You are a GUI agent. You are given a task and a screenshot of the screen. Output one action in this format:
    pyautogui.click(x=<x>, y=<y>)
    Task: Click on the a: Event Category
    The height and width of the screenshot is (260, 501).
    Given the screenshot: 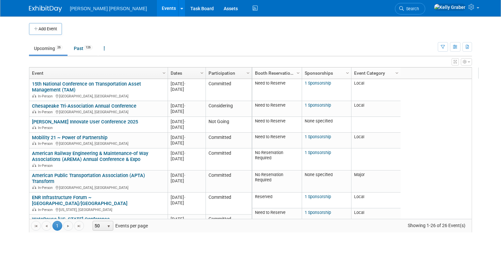 What is the action you would take?
    pyautogui.click(x=375, y=73)
    